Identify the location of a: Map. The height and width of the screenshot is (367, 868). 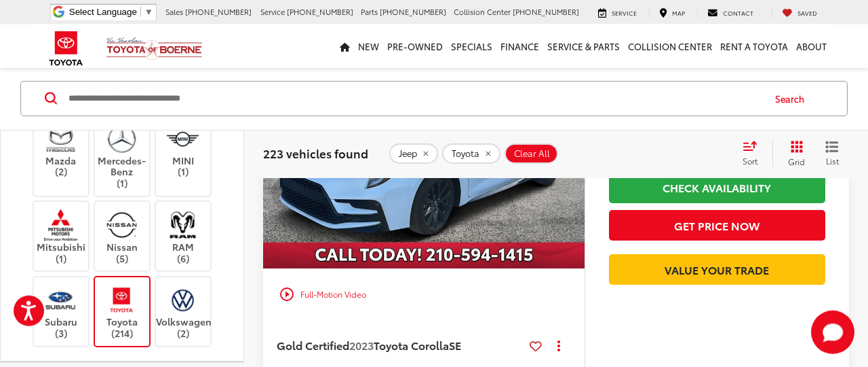
(672, 13).